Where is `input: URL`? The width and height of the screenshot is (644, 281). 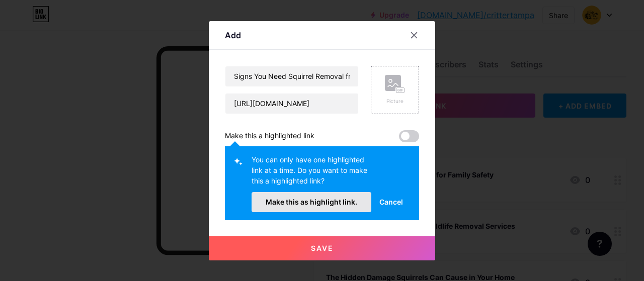
input: URL is located at coordinates (292, 104).